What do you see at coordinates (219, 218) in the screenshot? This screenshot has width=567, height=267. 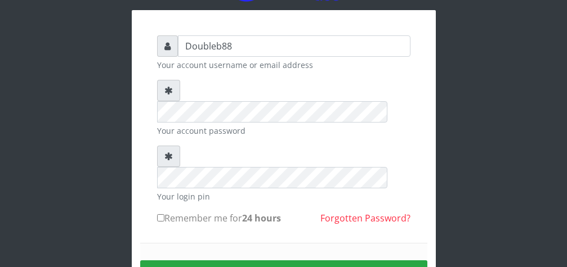 I see `label: Remember me for` at bounding box center [219, 218].